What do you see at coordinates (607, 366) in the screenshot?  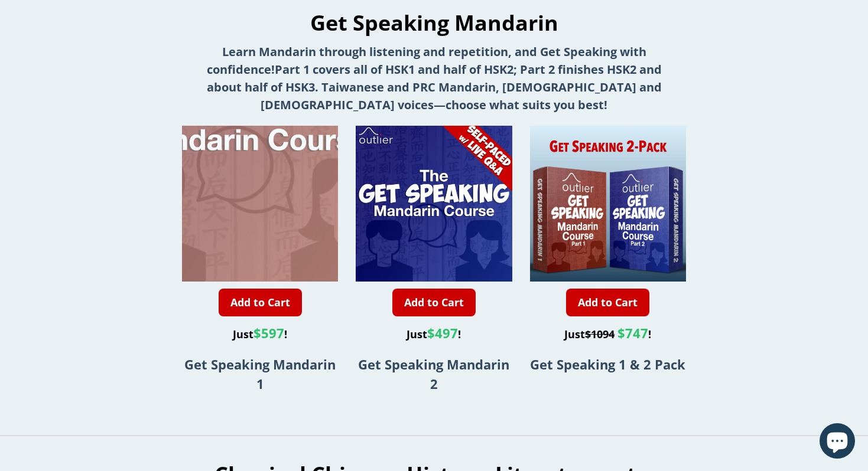 I see `a: Get Speaking 1 & 2 Pack` at bounding box center [607, 366].